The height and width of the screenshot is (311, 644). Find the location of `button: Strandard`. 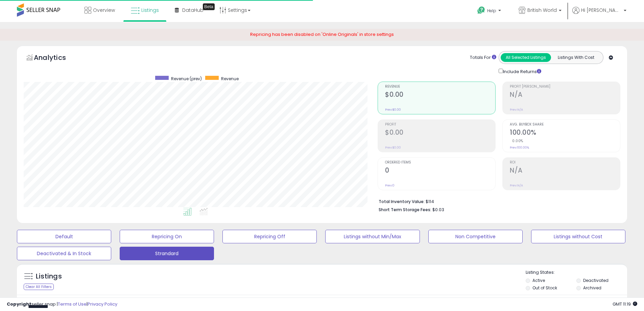

button: Strandard is located at coordinates (167, 253).